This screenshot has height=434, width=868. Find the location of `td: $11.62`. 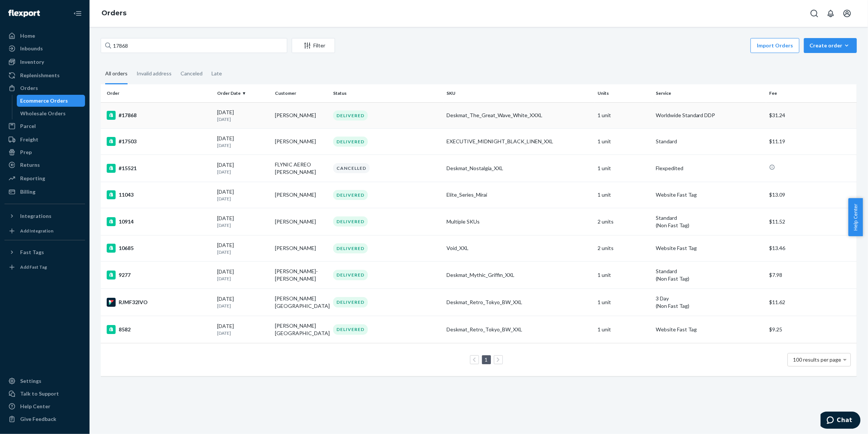

td: $11.62 is located at coordinates (812, 302).